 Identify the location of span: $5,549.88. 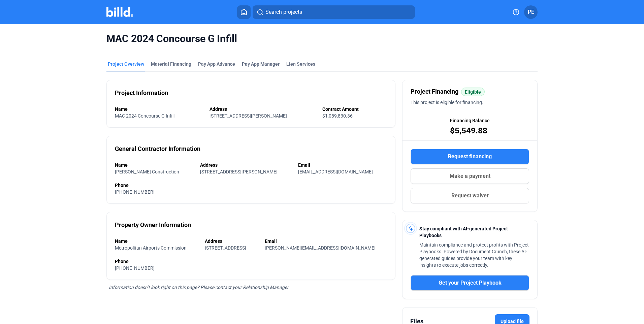
(468, 131).